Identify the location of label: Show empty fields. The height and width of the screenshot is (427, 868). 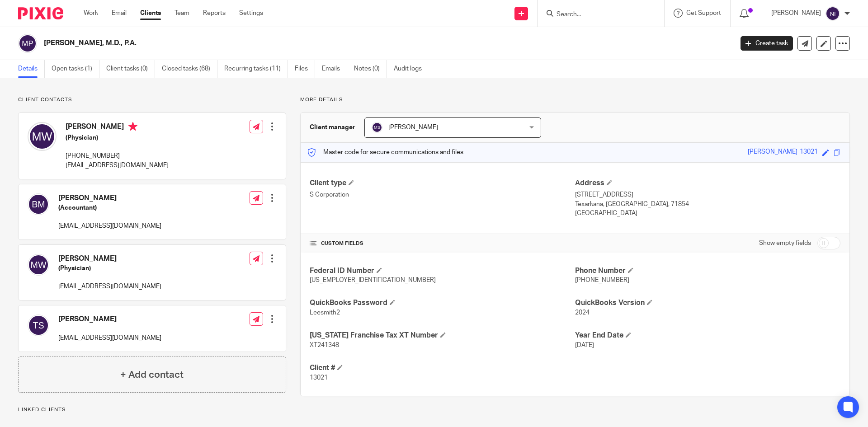
(784, 243).